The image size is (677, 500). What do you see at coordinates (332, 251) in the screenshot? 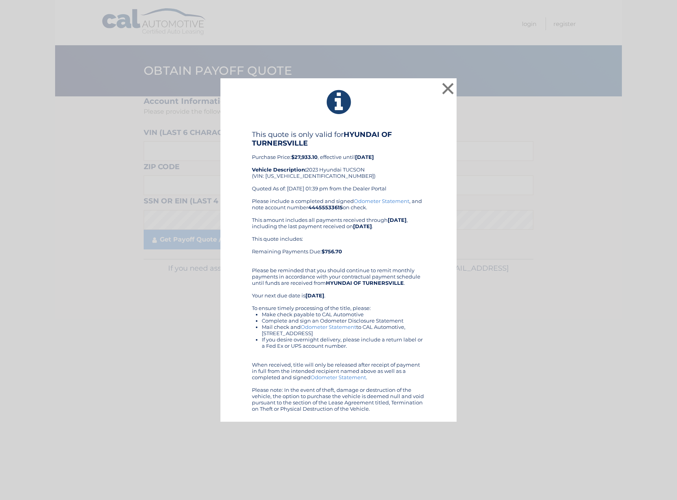
I see `b: $756.70` at bounding box center [332, 251].